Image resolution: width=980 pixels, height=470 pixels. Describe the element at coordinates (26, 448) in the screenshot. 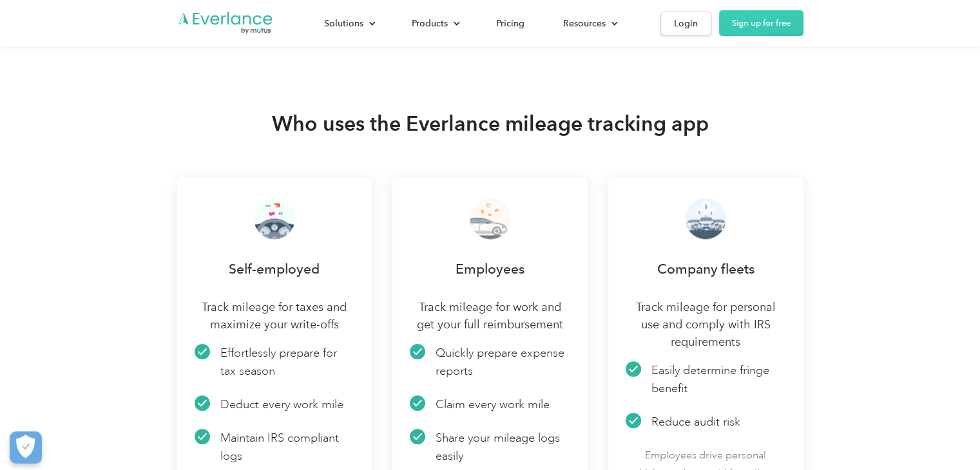

I see `button: Cookies Settings` at that location.